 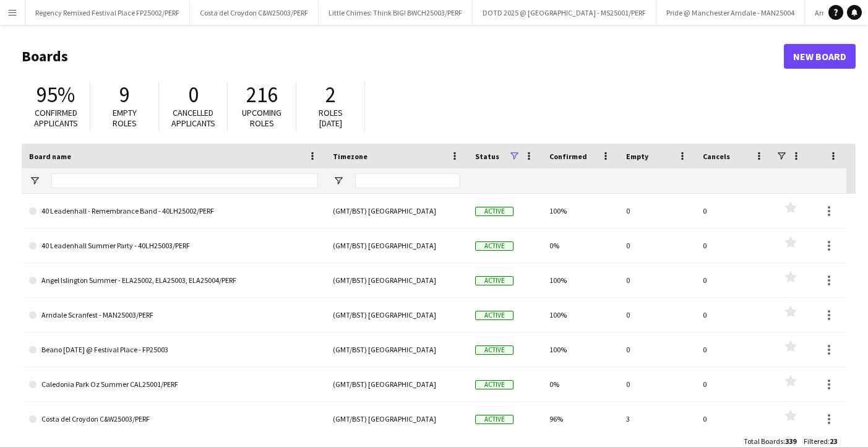 I want to click on span: 2, so click(x=330, y=95).